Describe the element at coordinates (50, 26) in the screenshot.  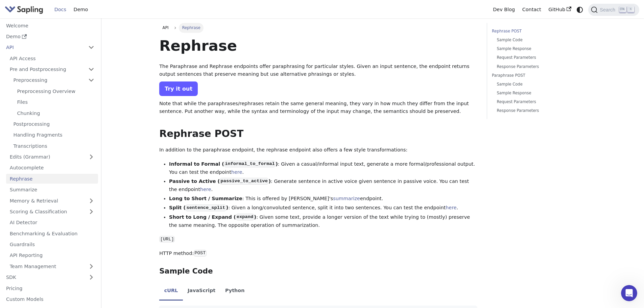
I see `a: Welcome` at that location.